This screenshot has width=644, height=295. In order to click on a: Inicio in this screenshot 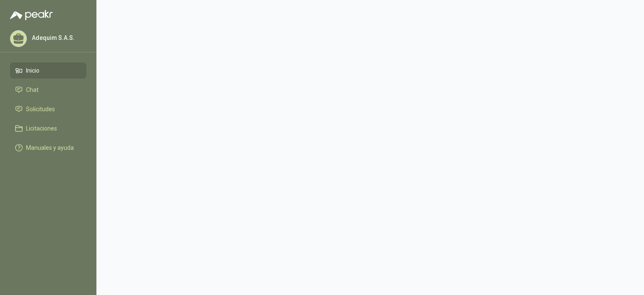, I will do `click(48, 71)`.